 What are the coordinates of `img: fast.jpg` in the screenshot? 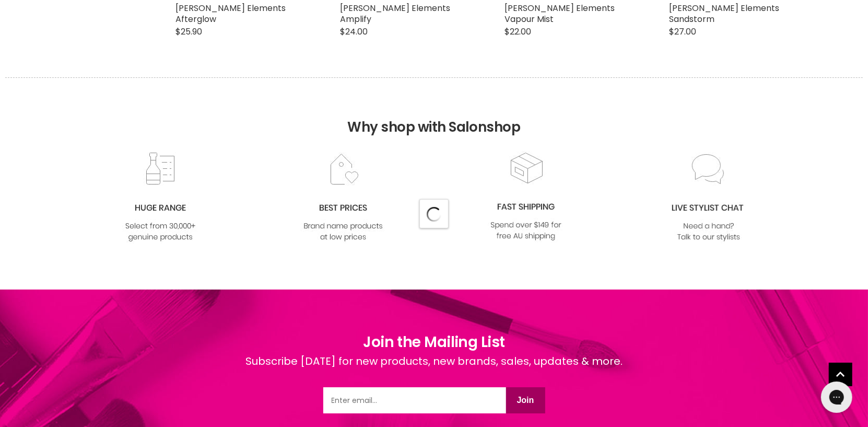 It's located at (526, 196).